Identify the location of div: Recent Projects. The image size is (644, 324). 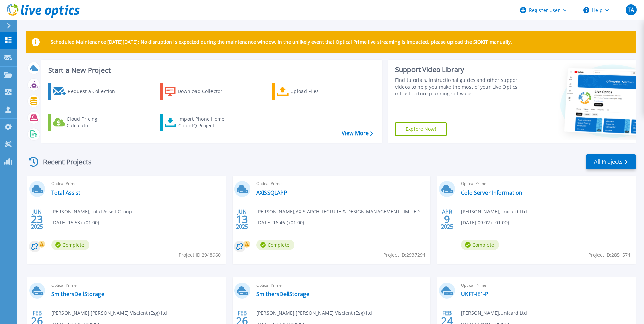
(64, 162).